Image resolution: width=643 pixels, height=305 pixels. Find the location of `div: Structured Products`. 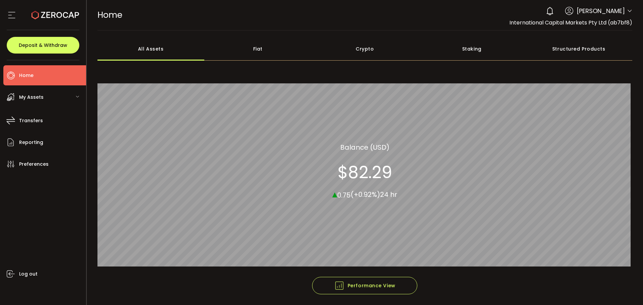

div: Structured Products is located at coordinates (579, 49).